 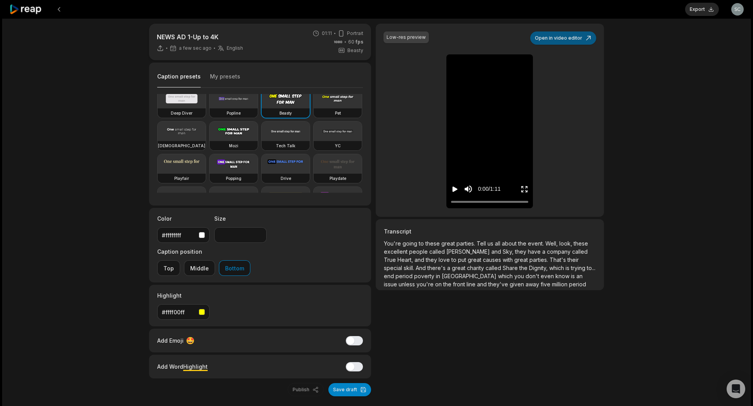 What do you see at coordinates (563, 38) in the screenshot?
I see `button: Open in video editor` at bounding box center [563, 38].